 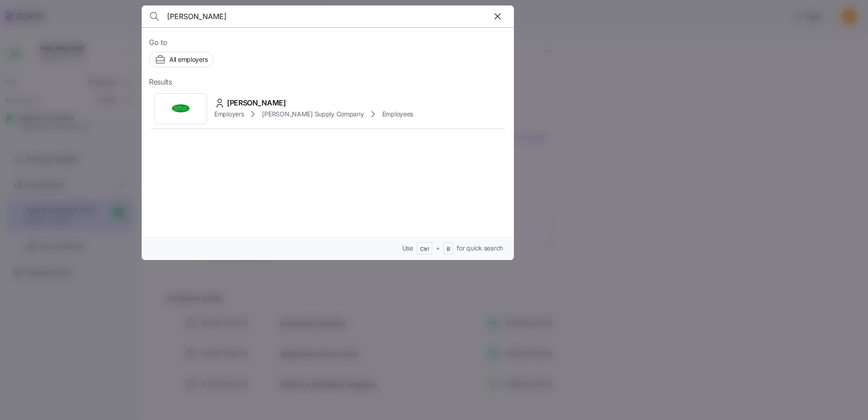 I want to click on span: Employers, so click(x=229, y=114).